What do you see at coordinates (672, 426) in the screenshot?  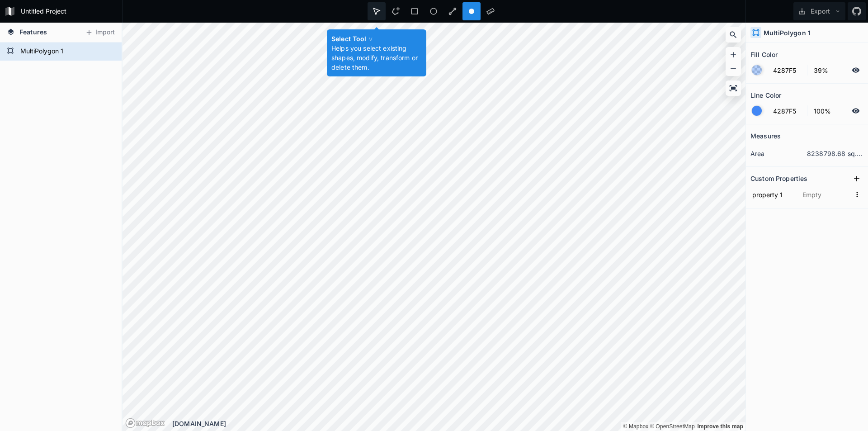 I see `a: OpenStreetMap` at bounding box center [672, 426].